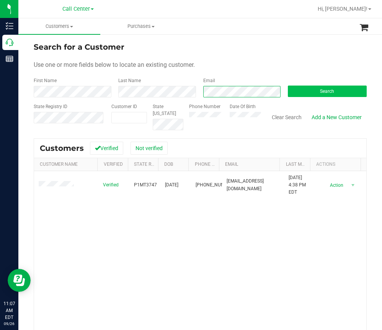 This screenshot has width=382, height=330. I want to click on a: Customer Name, so click(58, 164).